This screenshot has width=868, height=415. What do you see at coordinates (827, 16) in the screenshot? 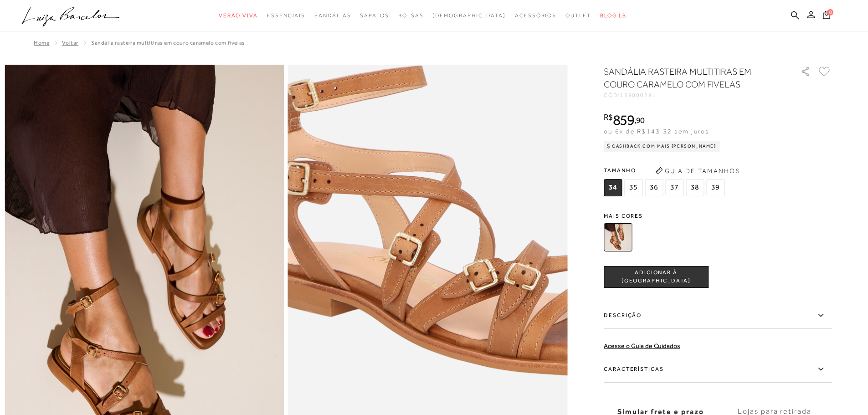
I see `button: 0` at bounding box center [827, 16].